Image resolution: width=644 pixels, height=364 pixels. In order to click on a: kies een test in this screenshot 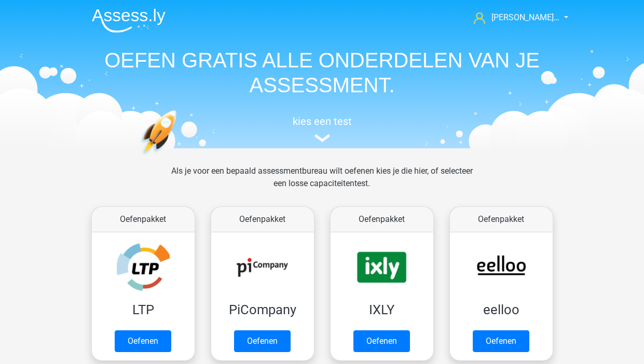, I will do `click(322, 129)`.